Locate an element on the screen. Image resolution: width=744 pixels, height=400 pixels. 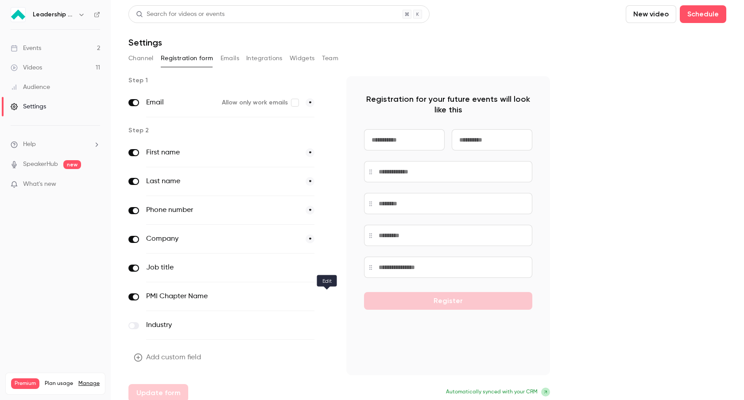
label: Industry is located at coordinates (212, 325).